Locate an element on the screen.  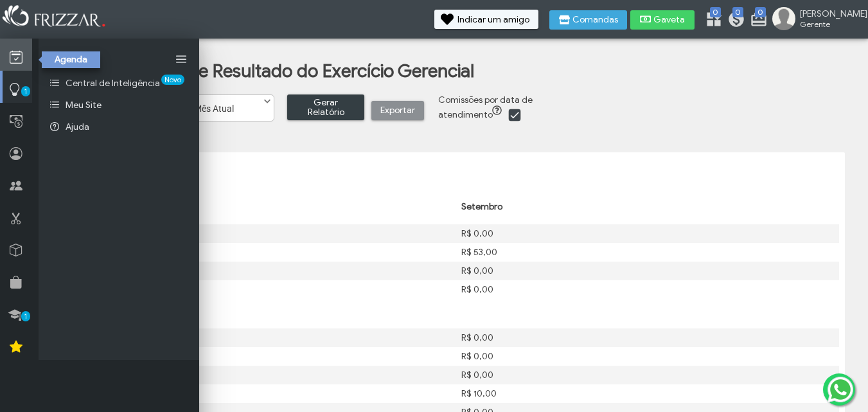
button: Gaveta is located at coordinates (663, 20).